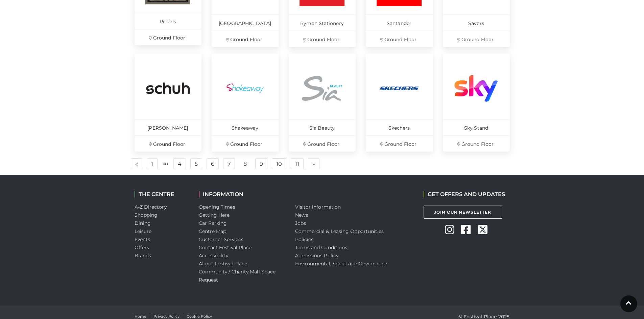 Image resolution: width=644 pixels, height=319 pixels. What do you see at coordinates (476, 23) in the screenshot?
I see `p: Savers` at bounding box center [476, 23].